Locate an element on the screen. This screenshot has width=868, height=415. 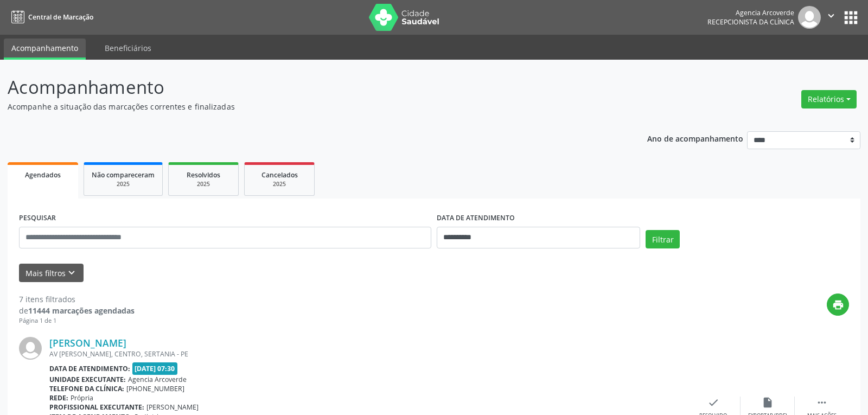
span: Não compareceram is located at coordinates (123, 174).